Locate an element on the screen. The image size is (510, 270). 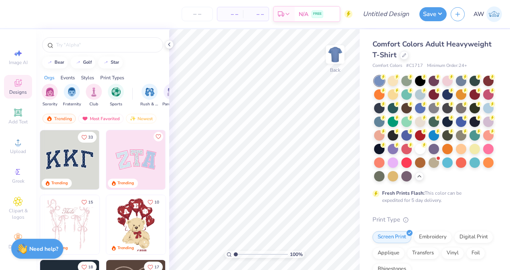
div: Print Types is located at coordinates (112, 78).